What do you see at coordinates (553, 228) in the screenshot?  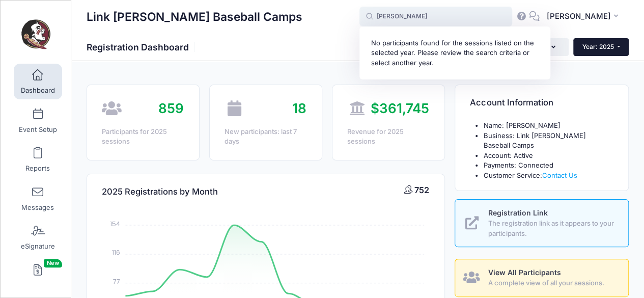 I see `span: The registration link as it appears to your participants.` at bounding box center [553, 228].